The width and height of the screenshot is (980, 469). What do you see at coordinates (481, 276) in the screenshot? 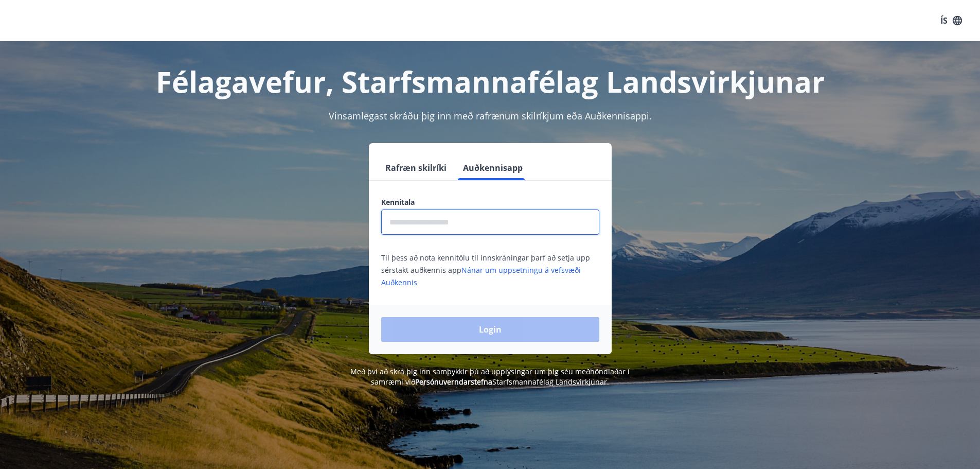
I see `a: Nánar um uppsetningu á vefsvæði Auðkennis` at bounding box center [481, 276].